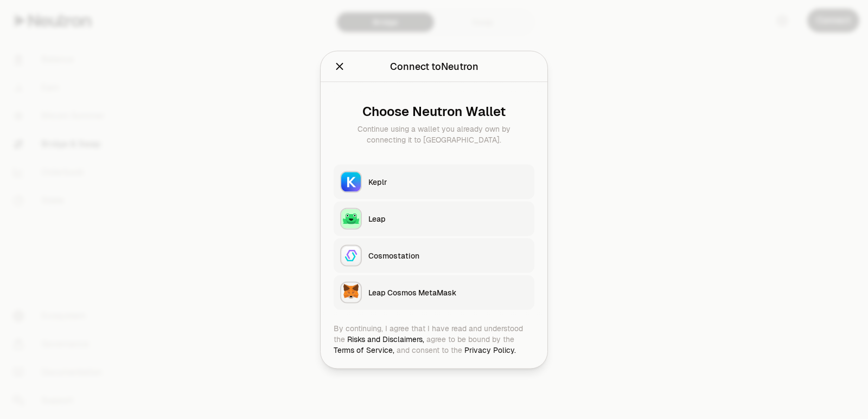 The image size is (868, 419). I want to click on button: KeplrKeplr, so click(434, 182).